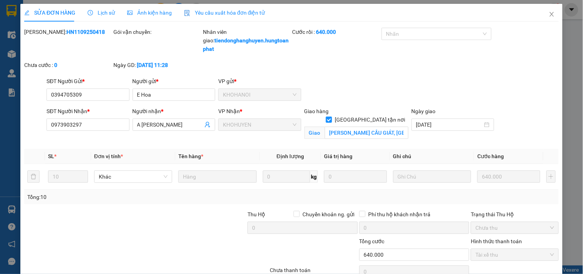  I want to click on div: Chưa cước :, so click(68, 65).